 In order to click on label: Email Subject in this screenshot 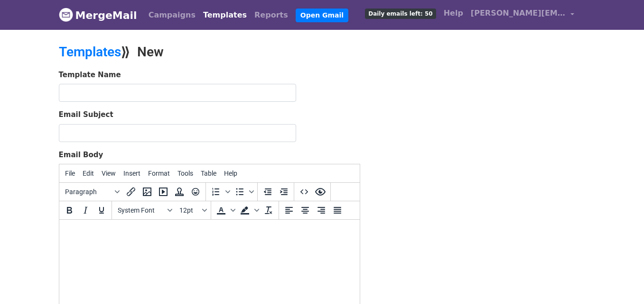, I will do `click(86, 115)`.